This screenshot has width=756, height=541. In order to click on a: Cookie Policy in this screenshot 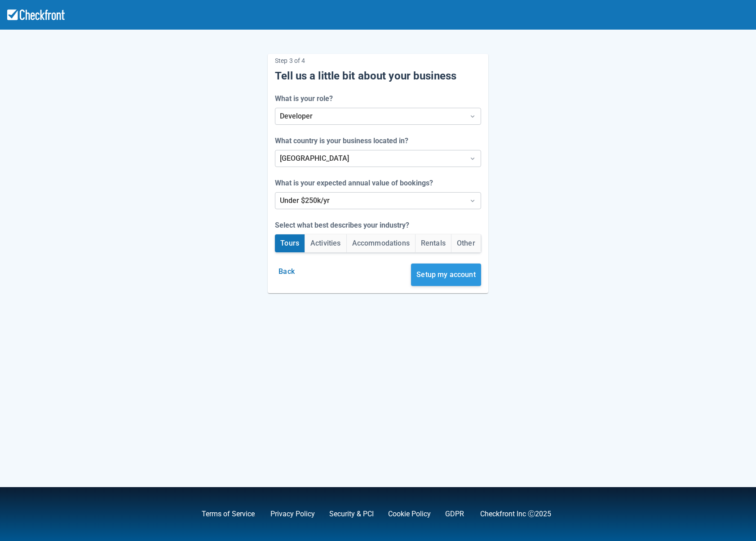, I will do `click(409, 514)`.